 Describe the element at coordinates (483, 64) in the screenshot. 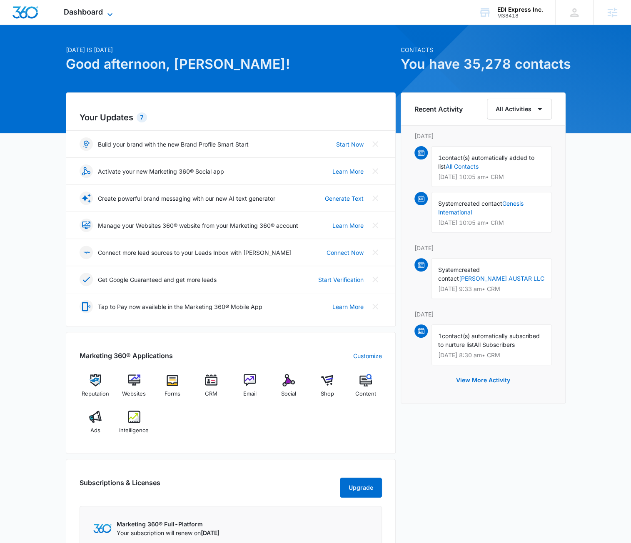

I see `h1: You have 35,278 contacts` at that location.